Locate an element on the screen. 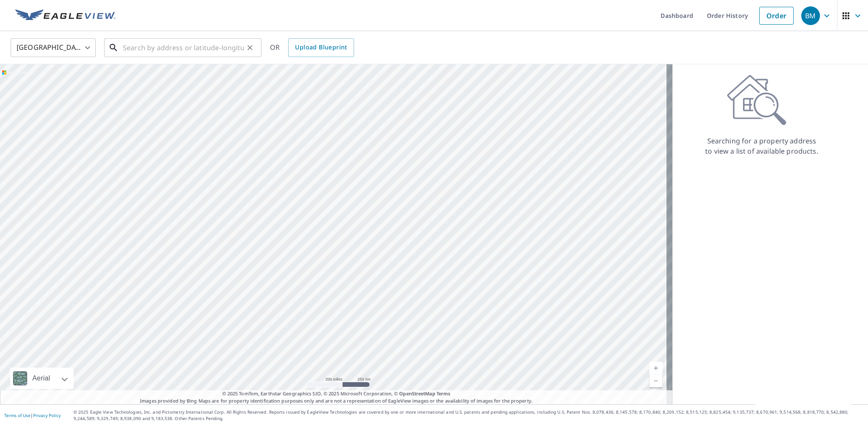  a: Current Level 5, Zoom Out is located at coordinates (656, 380).